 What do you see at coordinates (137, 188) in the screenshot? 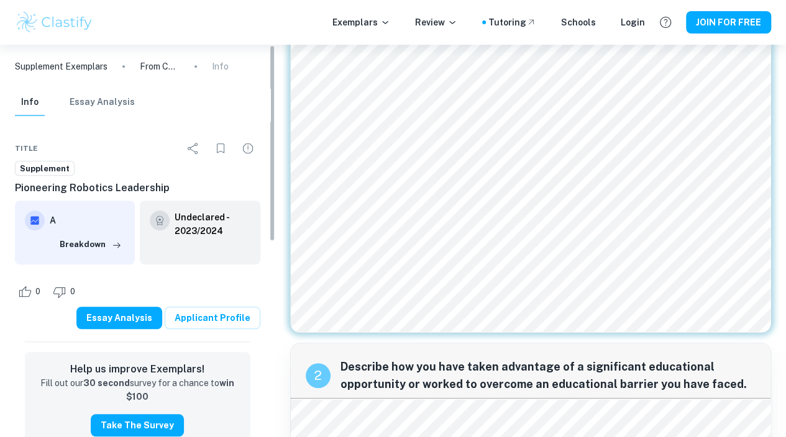
I see `h6: Pioneering Robotics Leadership` at bounding box center [137, 188].